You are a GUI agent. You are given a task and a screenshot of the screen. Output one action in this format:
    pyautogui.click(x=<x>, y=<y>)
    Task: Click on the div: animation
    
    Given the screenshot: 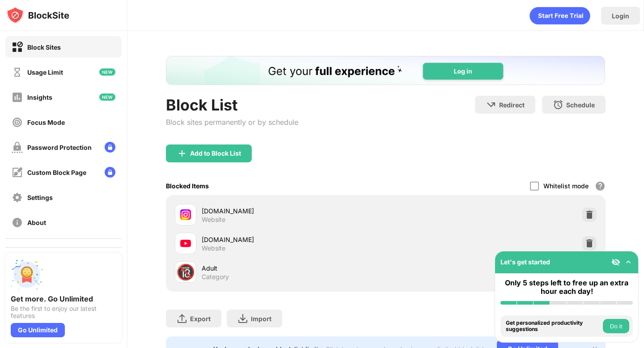 What is the action you would take?
    pyautogui.click(x=560, y=16)
    